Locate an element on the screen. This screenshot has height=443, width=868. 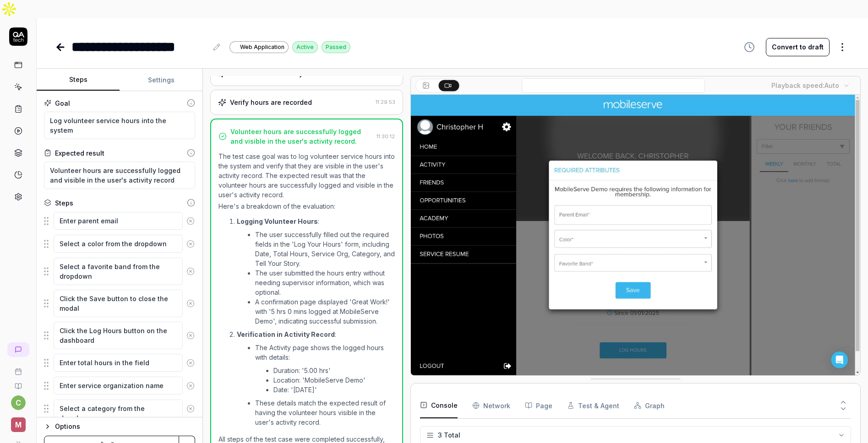
p: Here's a breakdown of the evaluation: is located at coordinates (306, 206).